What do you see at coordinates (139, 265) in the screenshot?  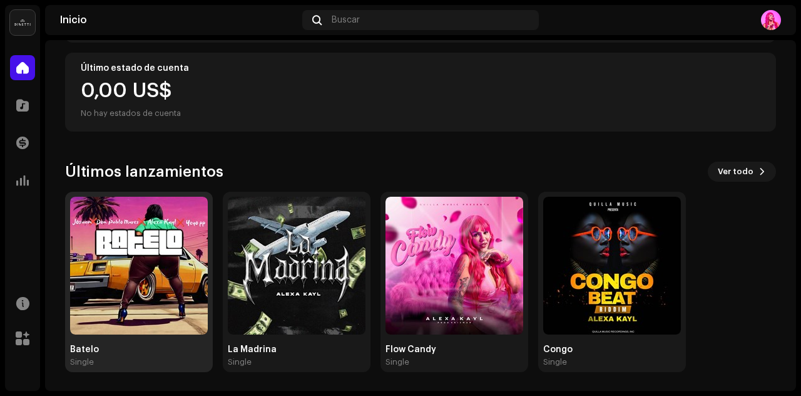 I see `img: ec1ec622-1454-41f0-8c43-4358fc60b78f` at bounding box center [139, 265].